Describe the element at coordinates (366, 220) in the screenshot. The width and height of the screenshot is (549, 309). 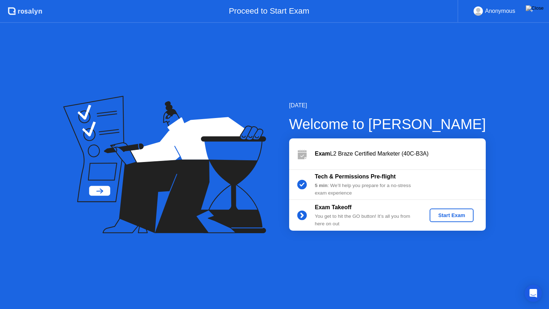
I see `div: You get to hit the GO button! It’s all you from here on out` at that location.